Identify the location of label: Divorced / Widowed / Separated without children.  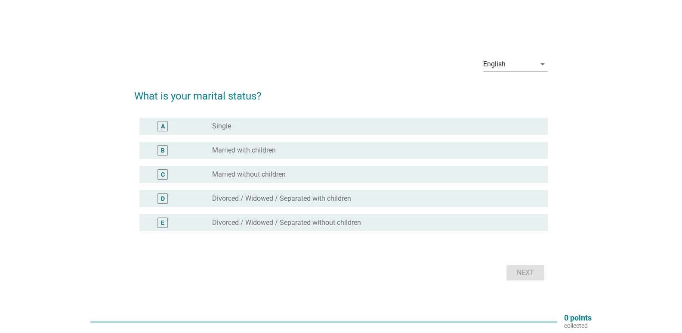
(287, 223).